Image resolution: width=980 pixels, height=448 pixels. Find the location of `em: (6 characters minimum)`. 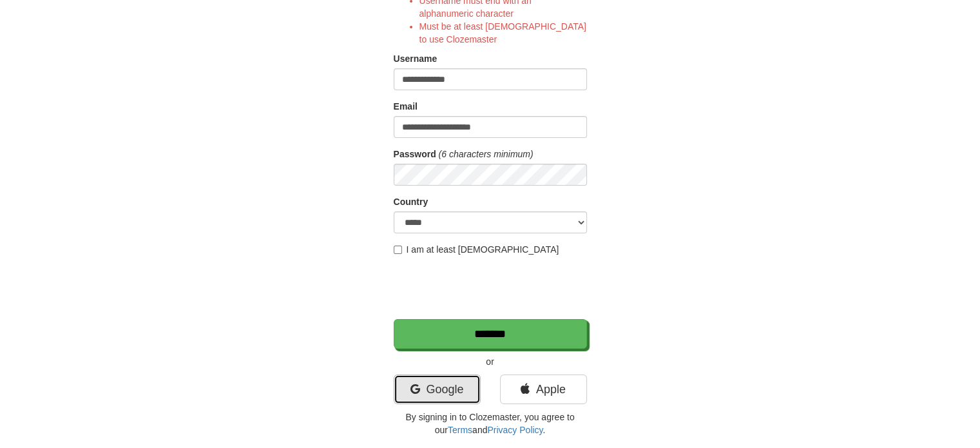

em: (6 characters minimum) is located at coordinates (486, 154).